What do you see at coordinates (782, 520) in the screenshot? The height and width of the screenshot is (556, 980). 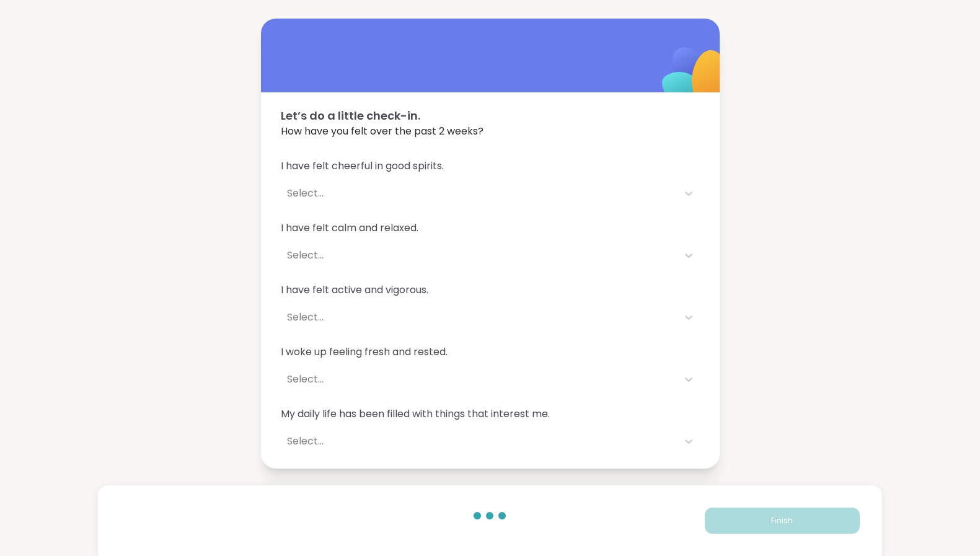 I see `span: Finish` at bounding box center [782, 520].